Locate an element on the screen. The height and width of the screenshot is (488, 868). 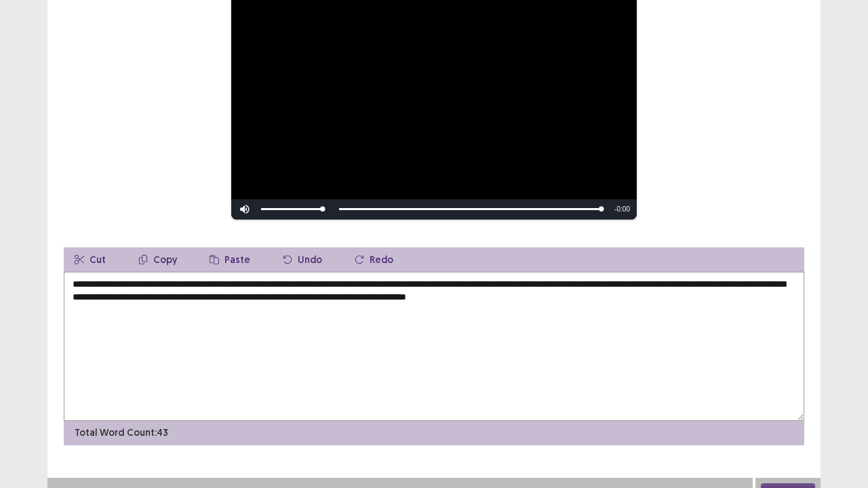
p: Total Word Count: 43 is located at coordinates (122, 433).